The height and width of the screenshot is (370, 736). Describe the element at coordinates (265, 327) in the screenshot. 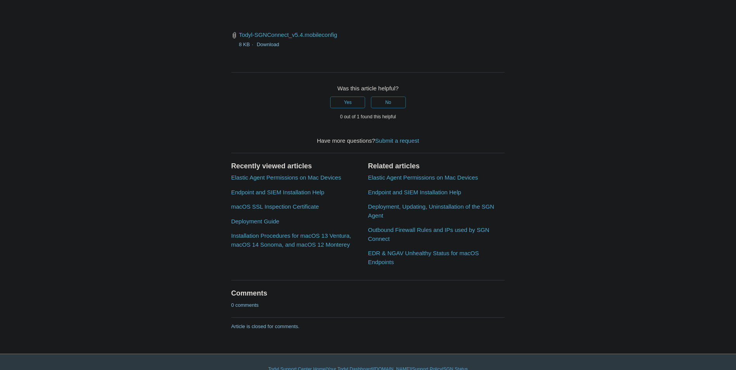

I see `p: Article is closed for comments.` at that location.